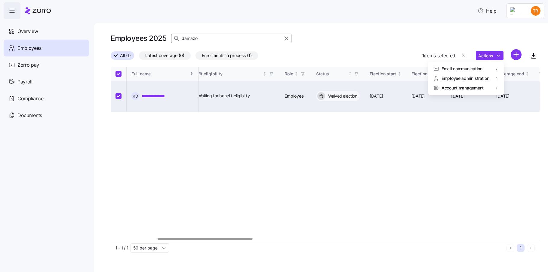 The height and width of the screenshot is (272, 548). What do you see at coordinates (295, 97) in the screenshot?
I see `td: Employee` at bounding box center [295, 97].